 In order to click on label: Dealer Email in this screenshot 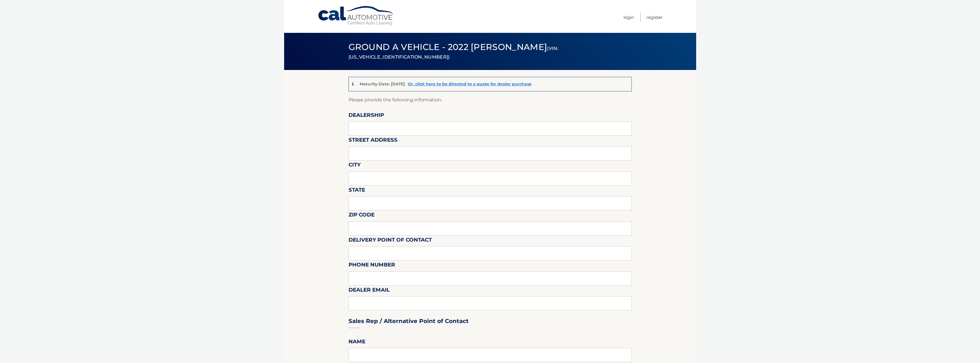, I will do `click(369, 291)`.